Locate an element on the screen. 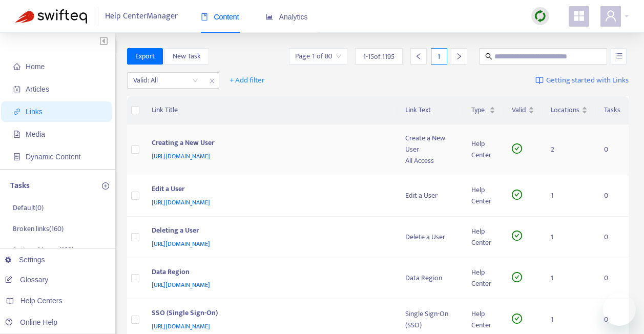  span: + Add filter is located at coordinates (247, 81).